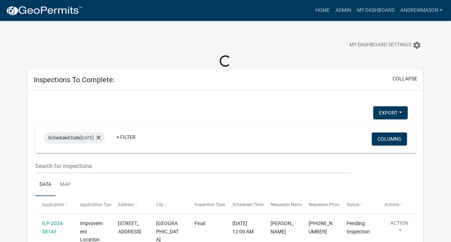  What do you see at coordinates (399, 228) in the screenshot?
I see `button: Action` at bounding box center [399, 228].